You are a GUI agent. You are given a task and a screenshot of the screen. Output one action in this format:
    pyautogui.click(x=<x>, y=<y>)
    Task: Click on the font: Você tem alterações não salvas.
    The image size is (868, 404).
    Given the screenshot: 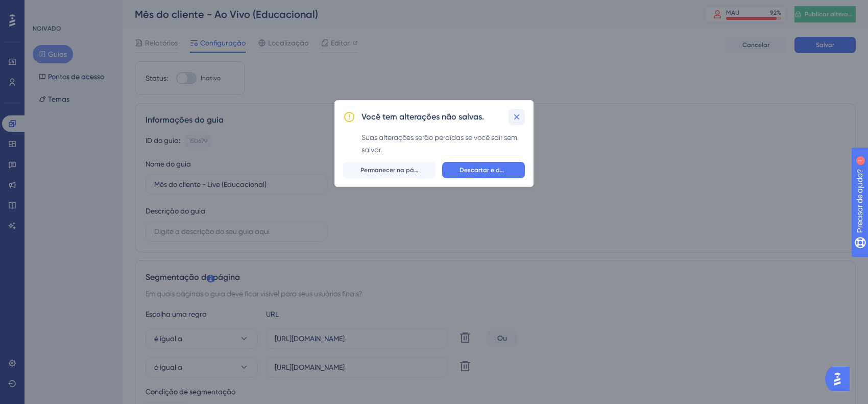 What is the action you would take?
    pyautogui.click(x=423, y=116)
    